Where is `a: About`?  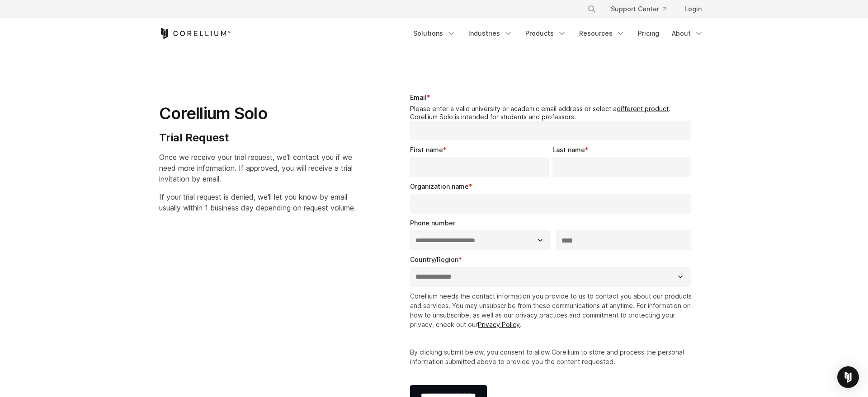
a: About is located at coordinates (688, 33).